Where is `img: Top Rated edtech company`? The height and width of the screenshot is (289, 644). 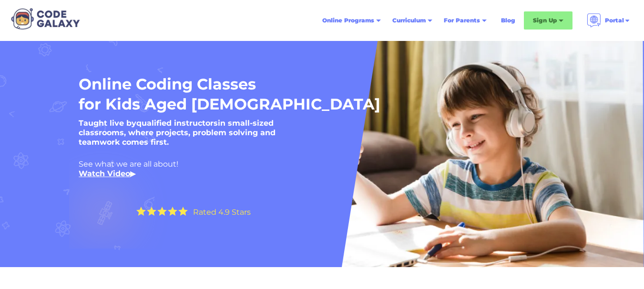
img: Top Rated edtech company is located at coordinates (103, 211).